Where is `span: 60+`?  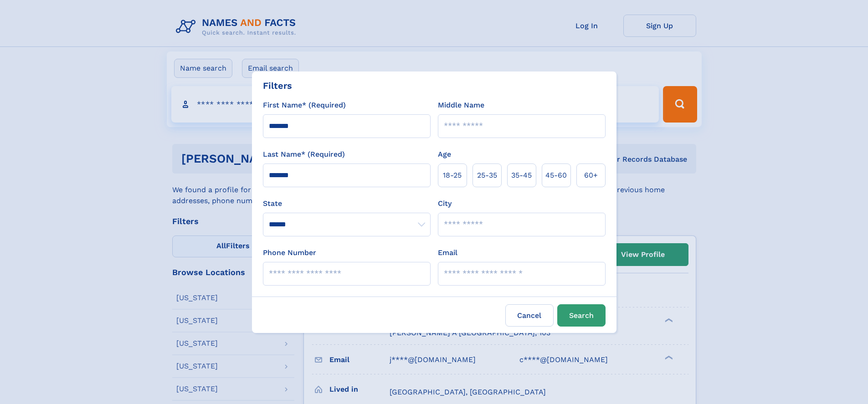
span: 60+ is located at coordinates (591, 175).